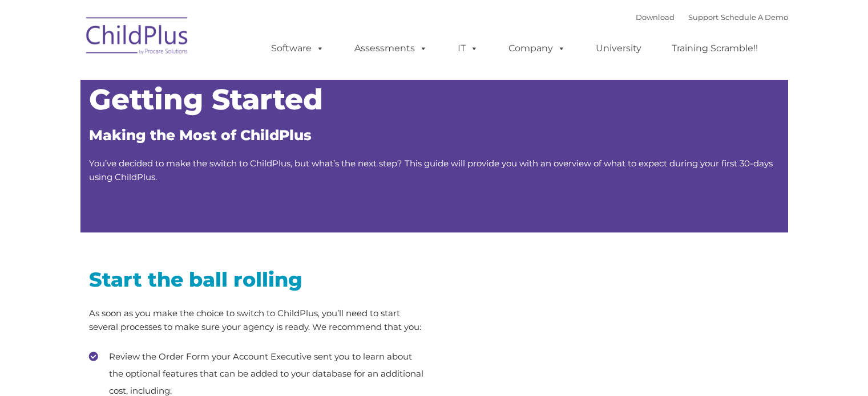  What do you see at coordinates (655, 17) in the screenshot?
I see `a: Download` at bounding box center [655, 17].